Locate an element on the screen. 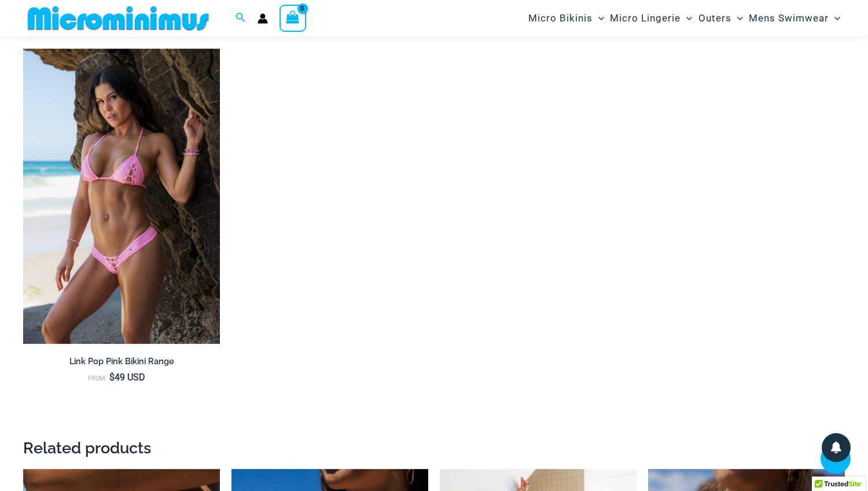  span: Micro Lingerie is located at coordinates (645, 18).